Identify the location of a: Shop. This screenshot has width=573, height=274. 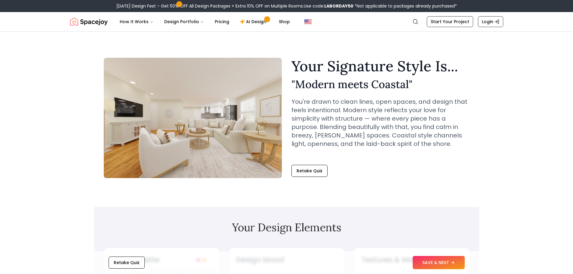
(284, 22).